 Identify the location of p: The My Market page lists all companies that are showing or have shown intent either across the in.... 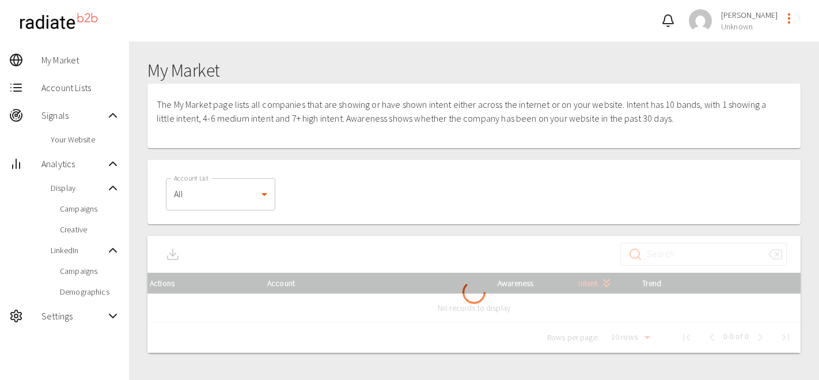
(467, 111).